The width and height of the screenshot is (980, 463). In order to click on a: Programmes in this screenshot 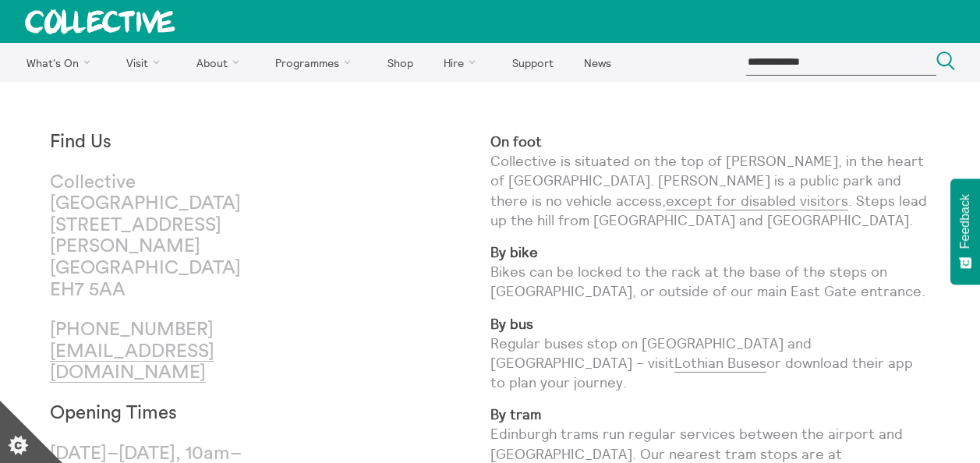, I will do `click(317, 62)`.